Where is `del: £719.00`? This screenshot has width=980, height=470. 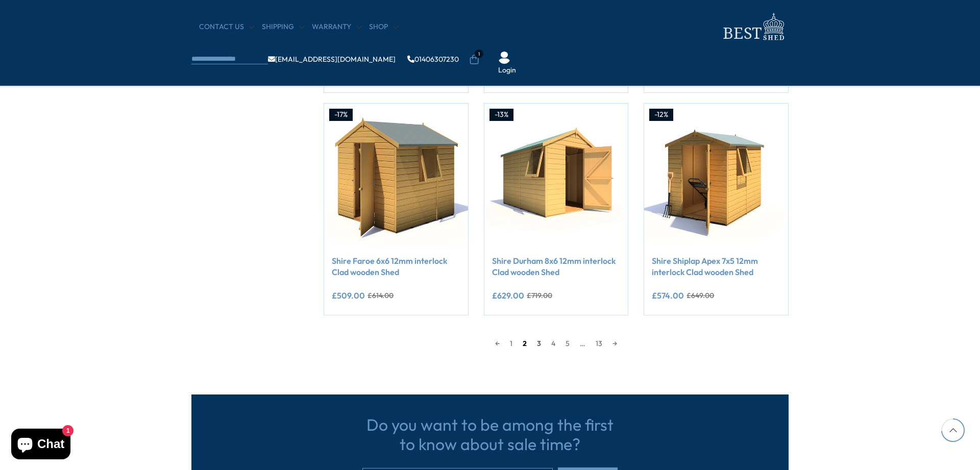 del: £719.00 is located at coordinates (539, 296).